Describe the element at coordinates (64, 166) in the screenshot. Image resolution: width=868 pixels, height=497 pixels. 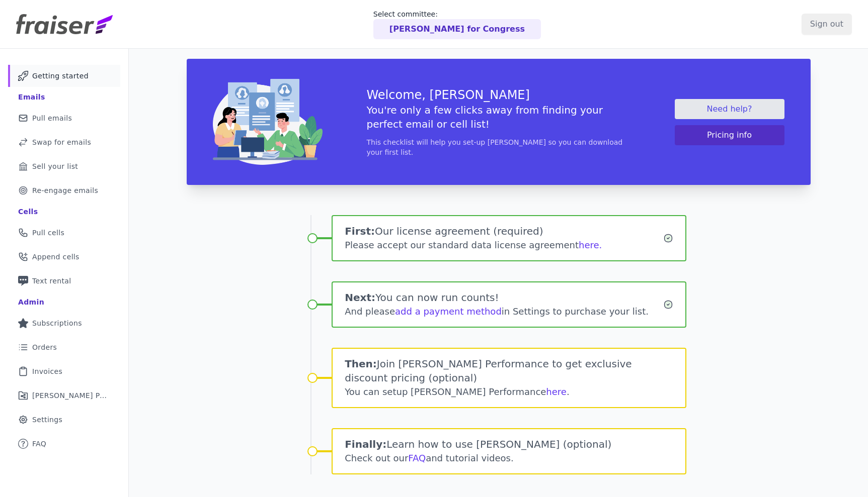
I see `a: Sell your list` at that location.